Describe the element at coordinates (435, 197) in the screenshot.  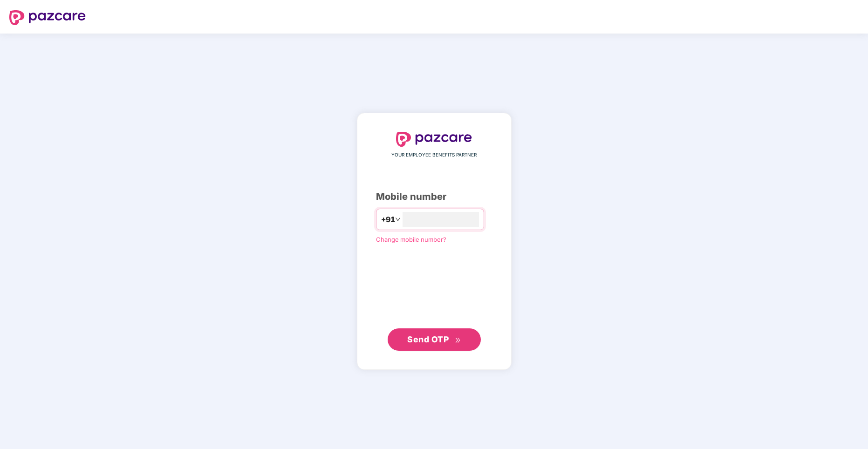
I see `div: Mobile number` at that location.